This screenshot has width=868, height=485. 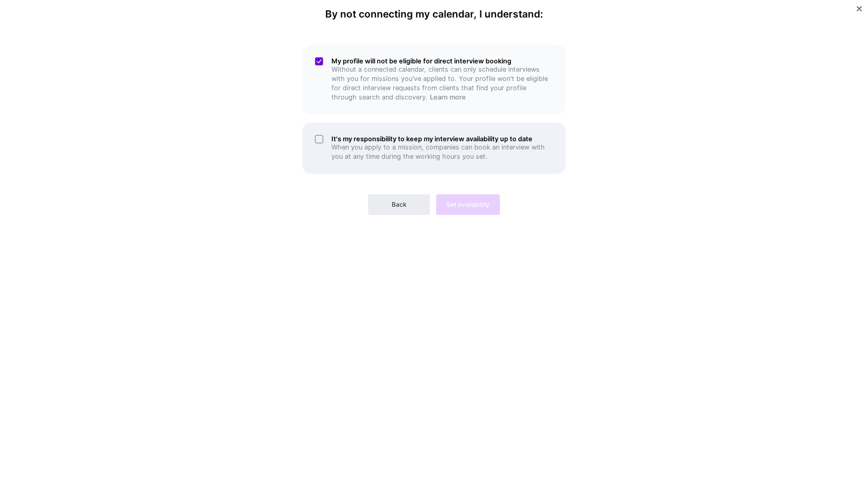 I want to click on p: When you apply to a mission, companies can book an interview with you at any time during the work..., so click(x=443, y=152).